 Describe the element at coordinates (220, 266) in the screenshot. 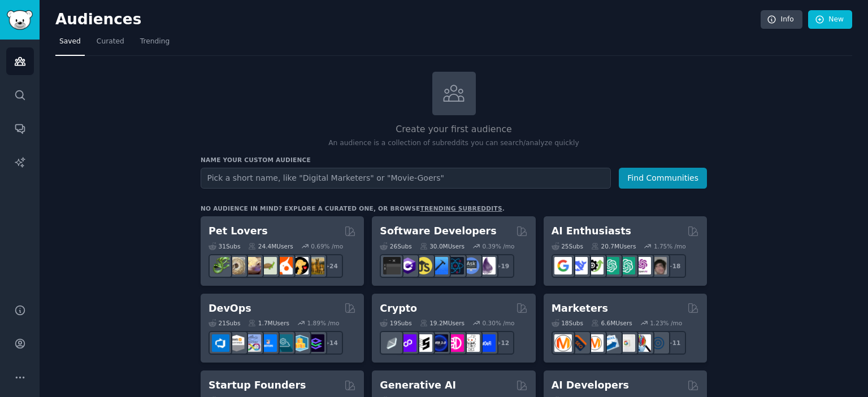

I see `img: herpetology` at that location.